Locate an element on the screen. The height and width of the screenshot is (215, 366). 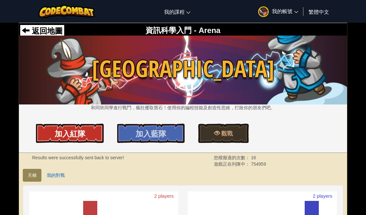
img: Wakka Maul競技場 is located at coordinates (183, 70).